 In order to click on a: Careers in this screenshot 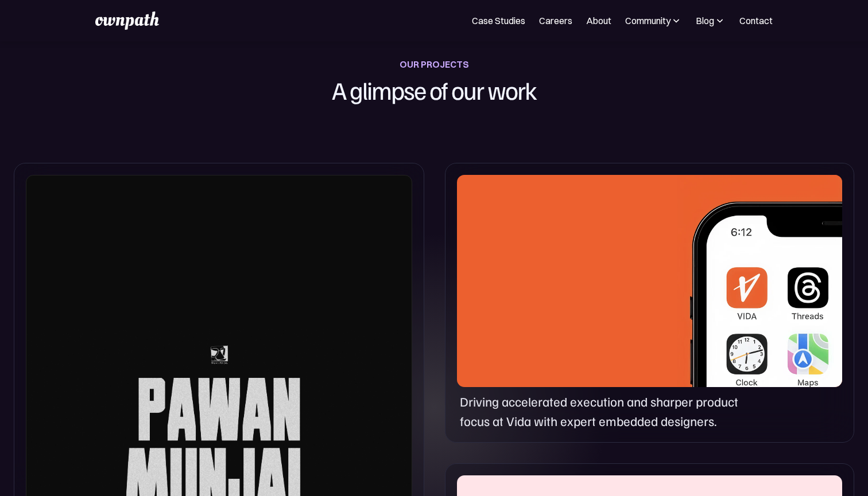, I will do `click(555, 21)`.